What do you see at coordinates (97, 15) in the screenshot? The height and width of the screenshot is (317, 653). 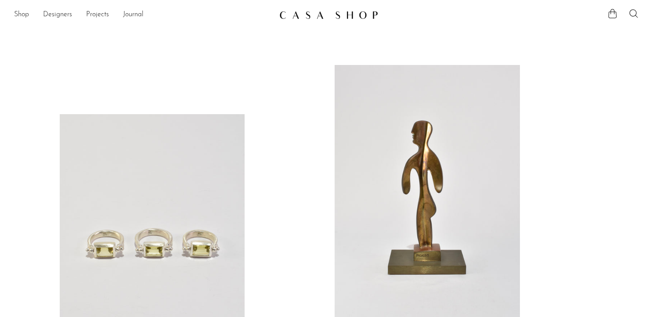 I see `a: Projects` at bounding box center [97, 15].